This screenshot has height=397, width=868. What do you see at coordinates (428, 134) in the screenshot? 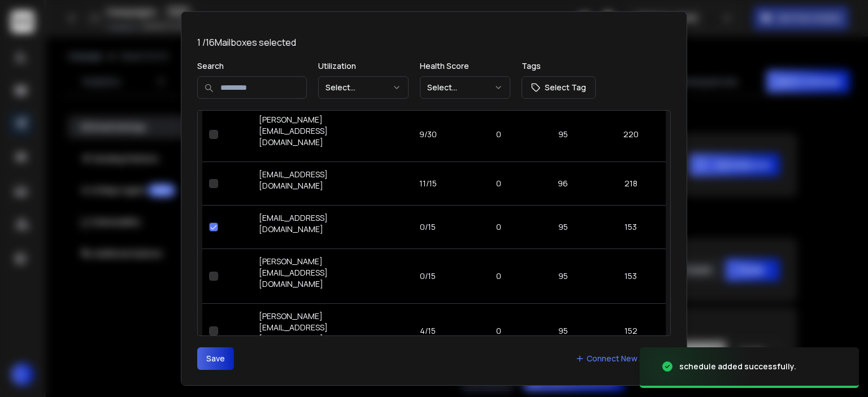
I see `td: 9/30` at bounding box center [428, 134].